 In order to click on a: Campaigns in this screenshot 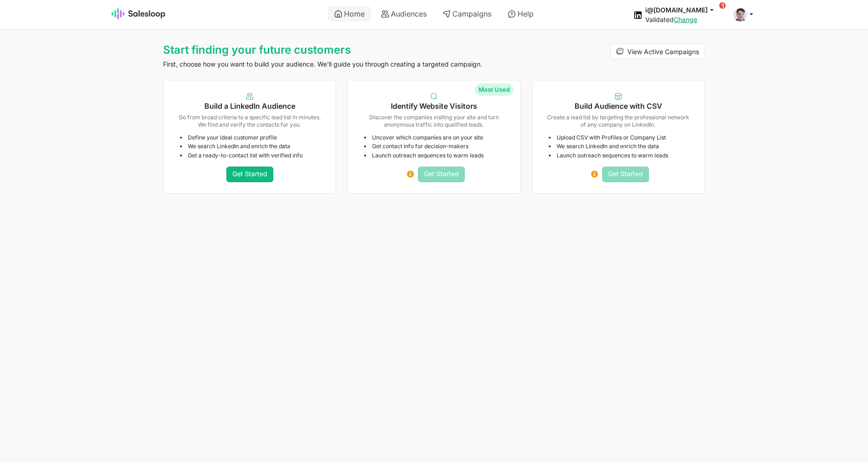, I will do `click(467, 13)`.